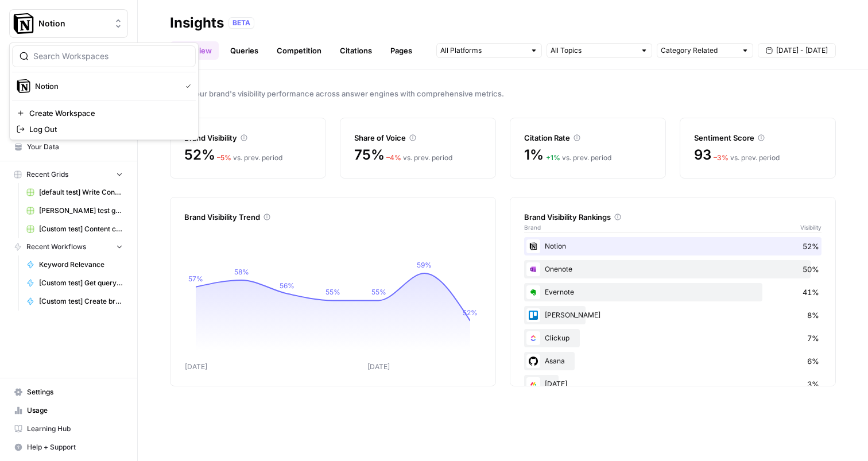  I want to click on span: Brand, so click(532, 228).